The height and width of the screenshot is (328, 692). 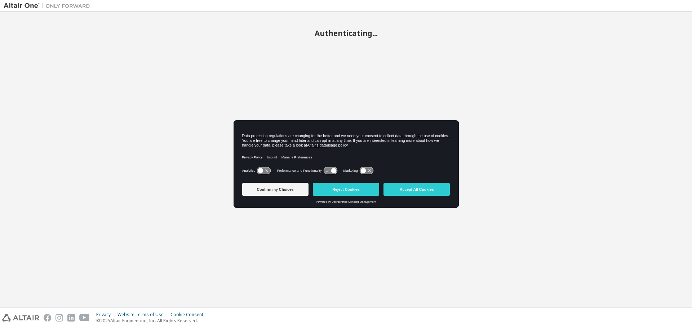 What do you see at coordinates (84, 318) in the screenshot?
I see `img: youtube.svg` at bounding box center [84, 318].